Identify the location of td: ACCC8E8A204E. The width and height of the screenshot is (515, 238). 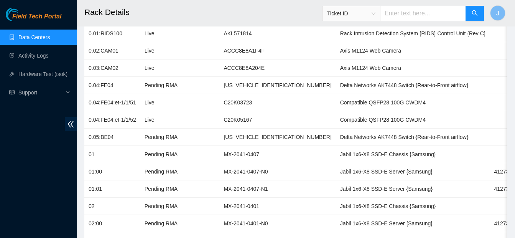
(277, 68).